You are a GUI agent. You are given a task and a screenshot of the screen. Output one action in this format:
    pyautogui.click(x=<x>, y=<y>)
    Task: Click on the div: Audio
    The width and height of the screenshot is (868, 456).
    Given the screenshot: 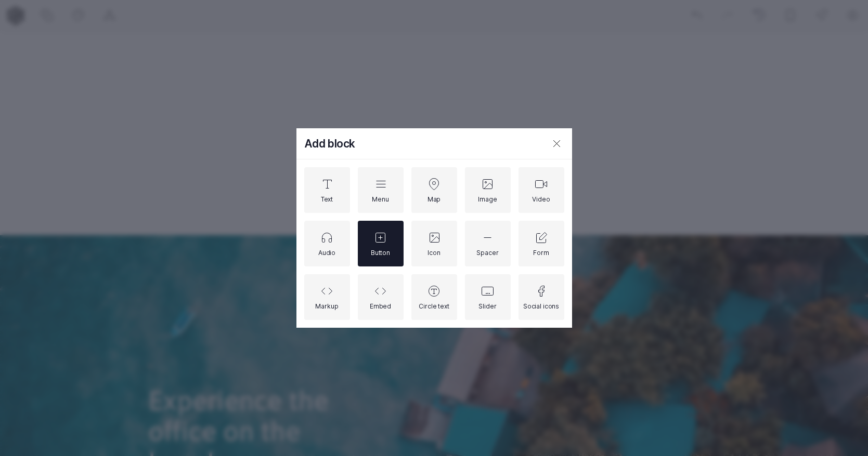 What is the action you would take?
    pyautogui.click(x=326, y=253)
    